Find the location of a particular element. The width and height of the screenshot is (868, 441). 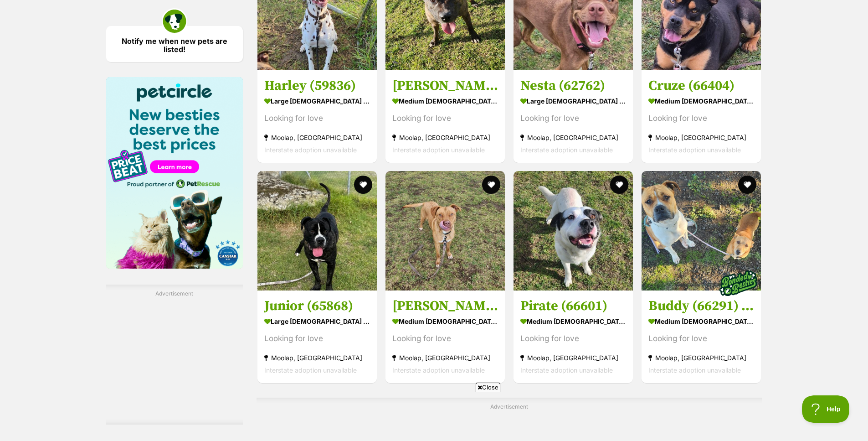

img: Junior (65868) - Bullmastiff Dog is located at coordinates (317, 230).